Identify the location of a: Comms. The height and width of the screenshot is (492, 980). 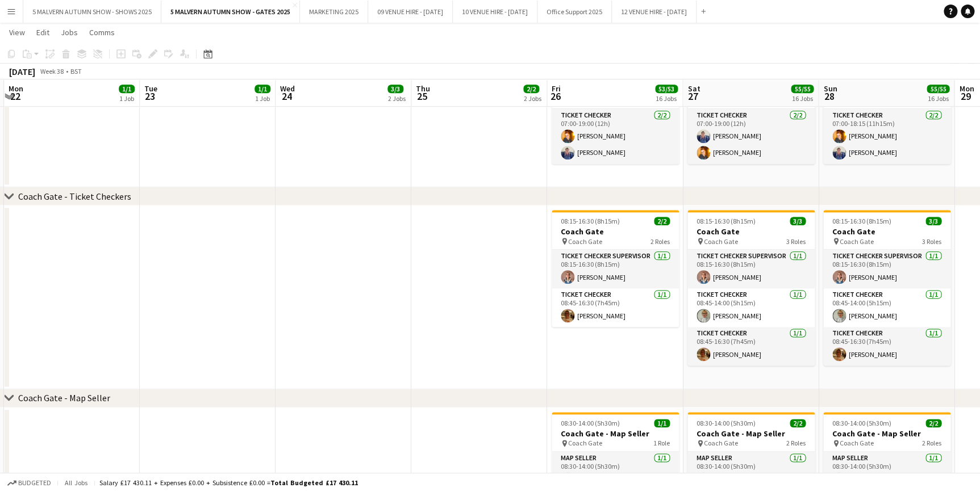
(102, 32).